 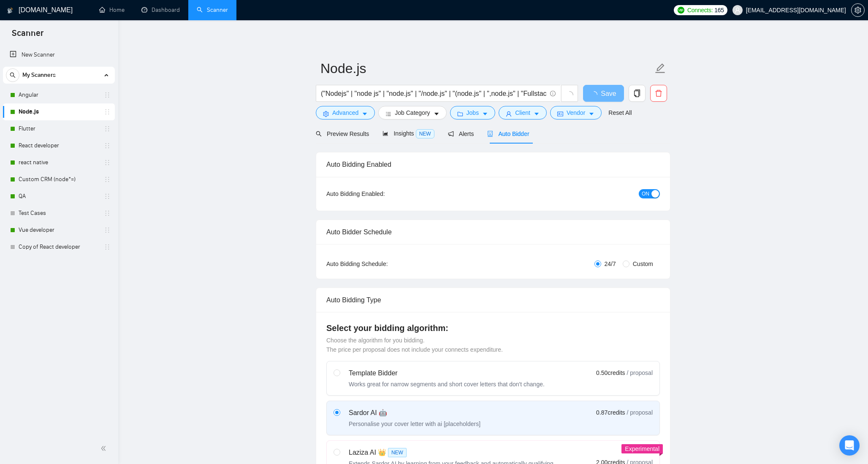 I want to click on a: dashboardDashboard, so click(x=160, y=10).